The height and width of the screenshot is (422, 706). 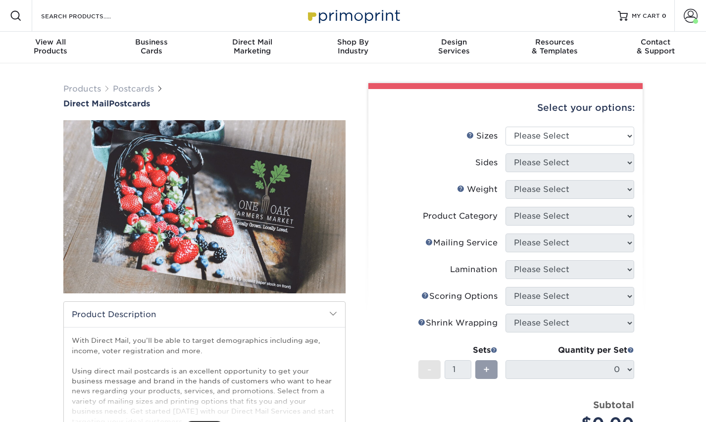 What do you see at coordinates (82, 89) in the screenshot?
I see `a: Products` at bounding box center [82, 89].